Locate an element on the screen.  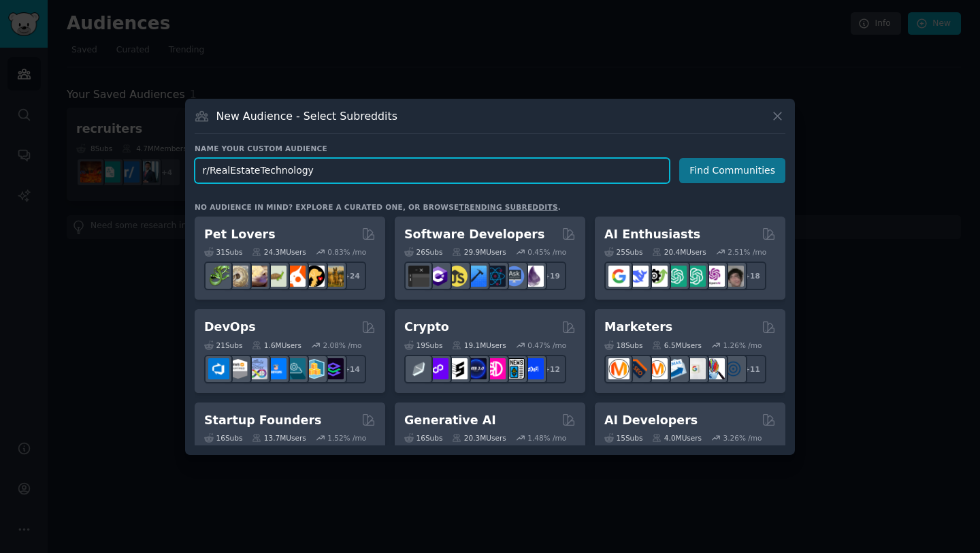
div: 24.3M Users is located at coordinates (278, 252).